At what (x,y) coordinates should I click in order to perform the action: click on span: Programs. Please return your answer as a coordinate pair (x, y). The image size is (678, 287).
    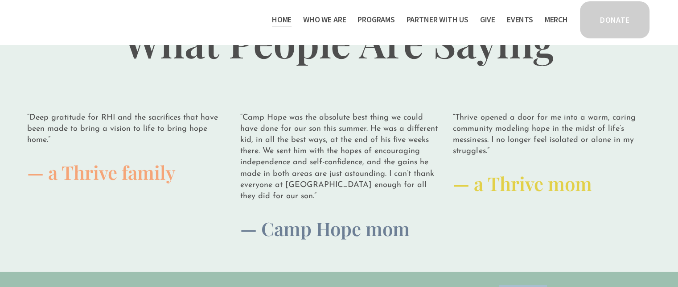
    Looking at the image, I should click on (376, 20).